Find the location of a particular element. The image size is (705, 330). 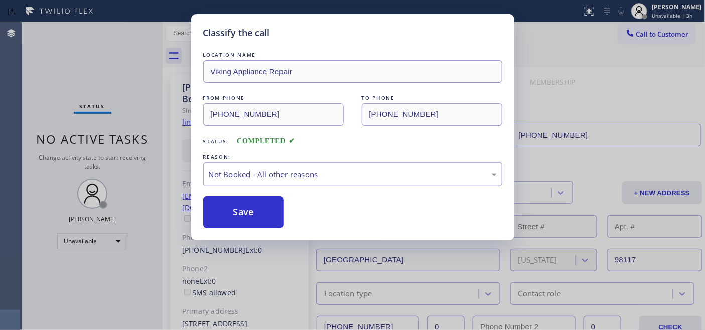

span: COMPLETED is located at coordinates (266, 141).